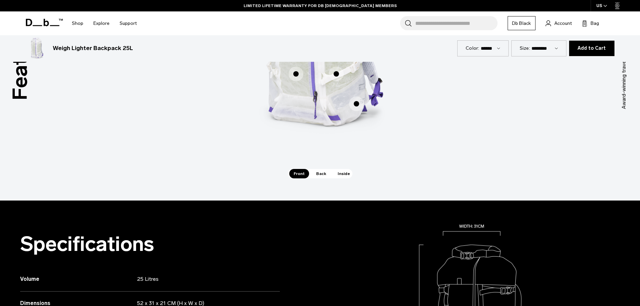 The width and height of the screenshot is (640, 306). I want to click on span: Account, so click(563, 23).